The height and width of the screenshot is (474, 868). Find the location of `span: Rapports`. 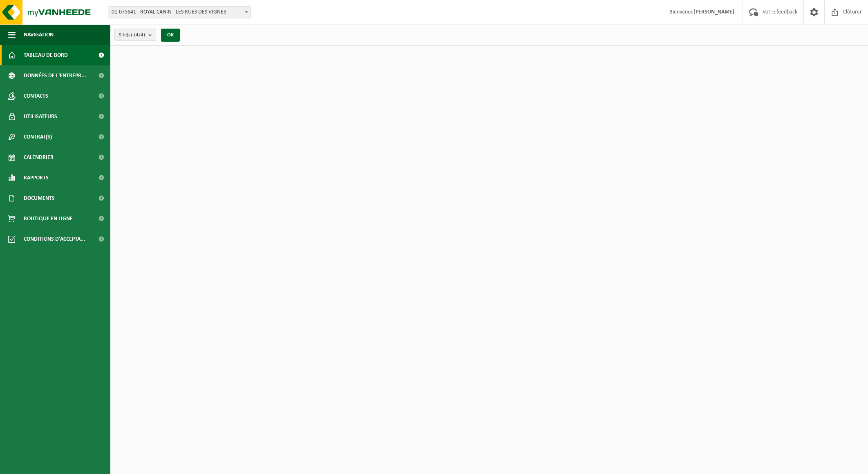

span: Rapports is located at coordinates (36, 178).